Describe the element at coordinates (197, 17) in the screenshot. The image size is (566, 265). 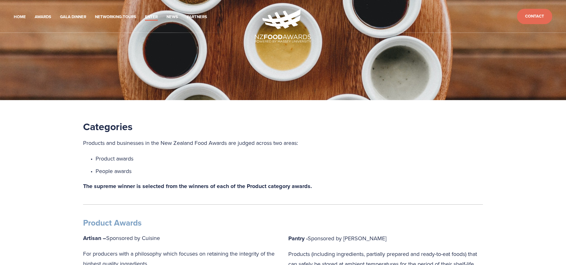
I see `a: Partners` at that location.